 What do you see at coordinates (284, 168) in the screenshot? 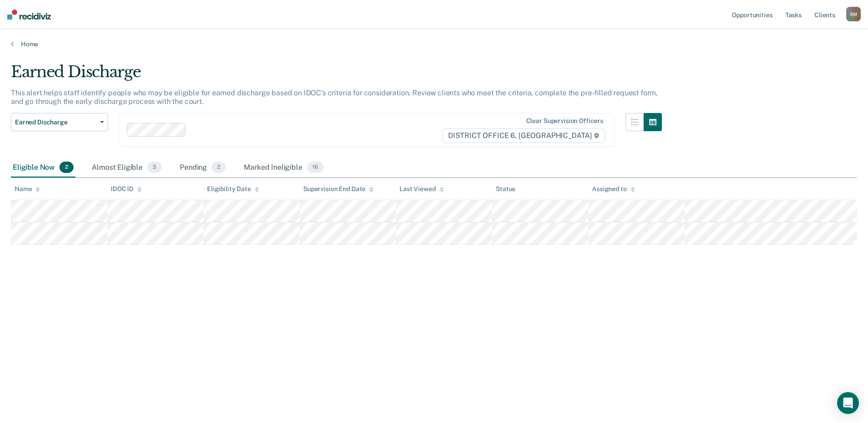
I see `div: Marked Ineligible16` at bounding box center [284, 168].